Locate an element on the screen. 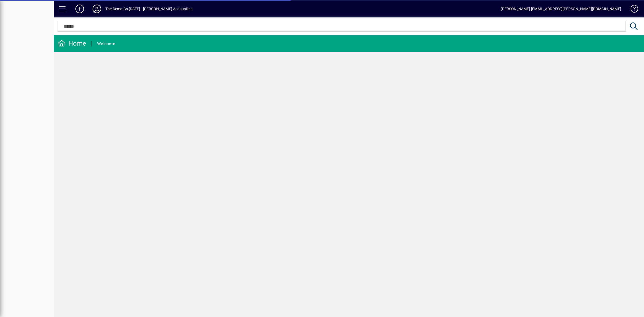  button: Profile is located at coordinates (97, 9).